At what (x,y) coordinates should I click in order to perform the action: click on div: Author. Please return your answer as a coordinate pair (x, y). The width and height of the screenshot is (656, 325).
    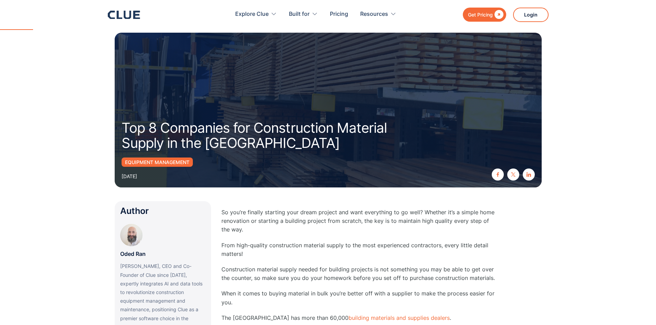
    Looking at the image, I should click on (163, 211).